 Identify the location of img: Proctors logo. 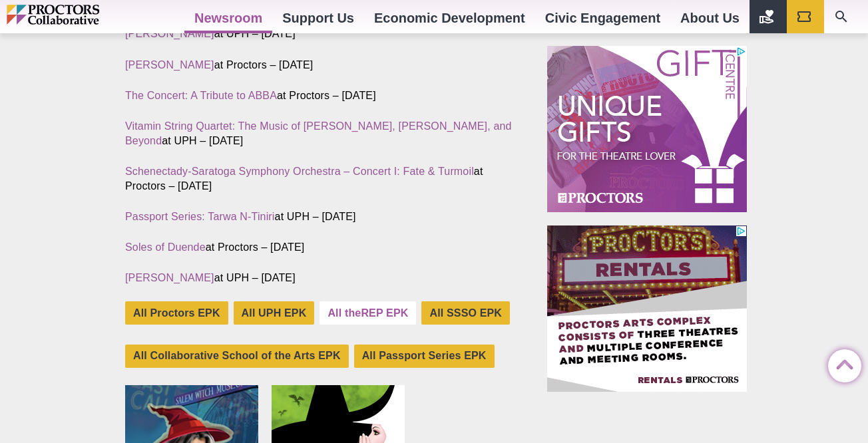
(81, 15).